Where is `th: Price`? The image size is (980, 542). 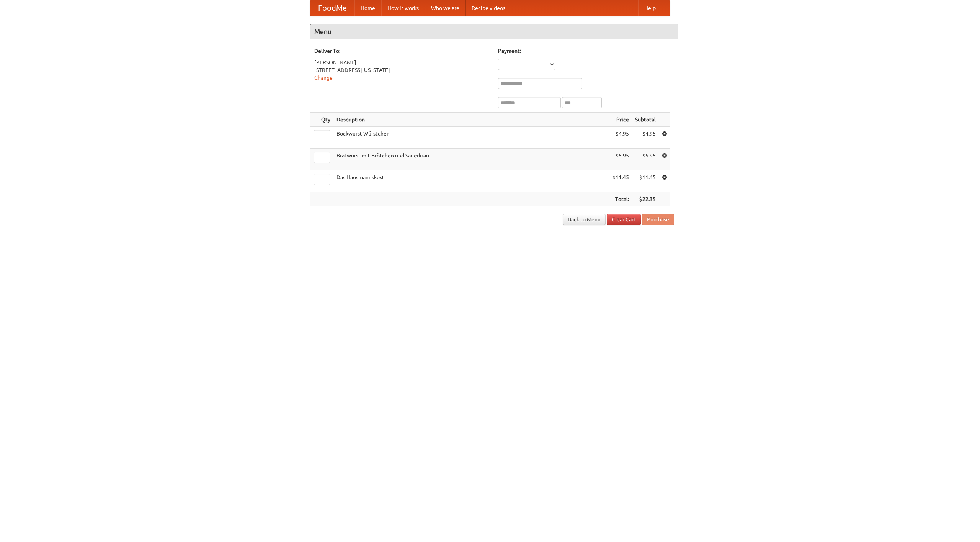
th: Price is located at coordinates (621, 120).